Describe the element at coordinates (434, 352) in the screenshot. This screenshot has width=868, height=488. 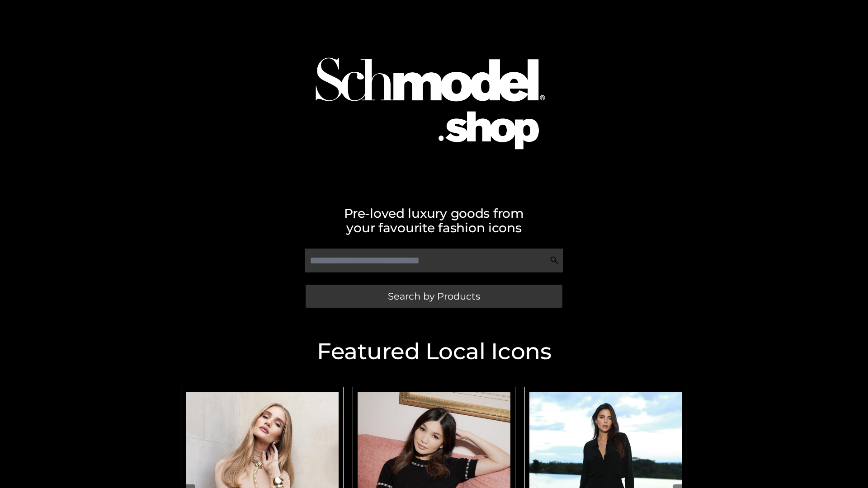
I see `h2: Featured Local Icons​` at that location.